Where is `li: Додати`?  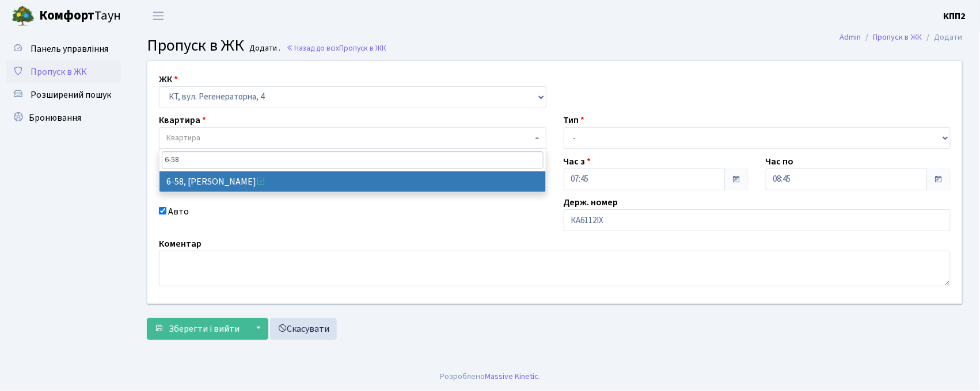
li: Додати is located at coordinates (942, 38).